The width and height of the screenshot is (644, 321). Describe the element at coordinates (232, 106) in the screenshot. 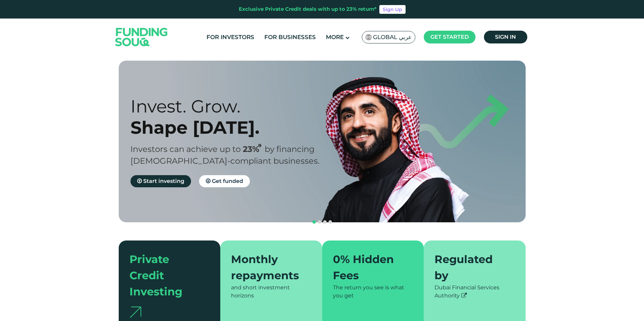

I see `div: Invest. Grow.` at that location.